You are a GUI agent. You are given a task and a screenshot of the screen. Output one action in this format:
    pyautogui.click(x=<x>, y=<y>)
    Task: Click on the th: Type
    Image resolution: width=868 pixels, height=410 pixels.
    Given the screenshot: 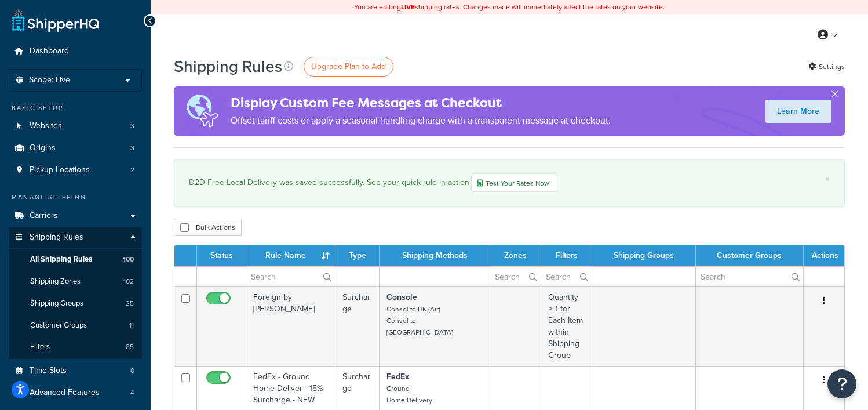 What is the action you would take?
    pyautogui.click(x=358, y=256)
    